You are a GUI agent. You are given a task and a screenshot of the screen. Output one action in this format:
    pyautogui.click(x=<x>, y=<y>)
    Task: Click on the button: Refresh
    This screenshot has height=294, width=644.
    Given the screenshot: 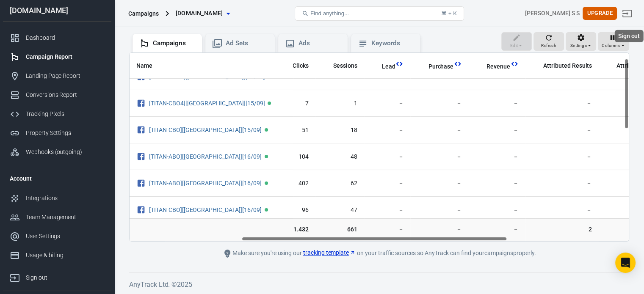 What is the action you would take?
    pyautogui.click(x=549, y=42)
    